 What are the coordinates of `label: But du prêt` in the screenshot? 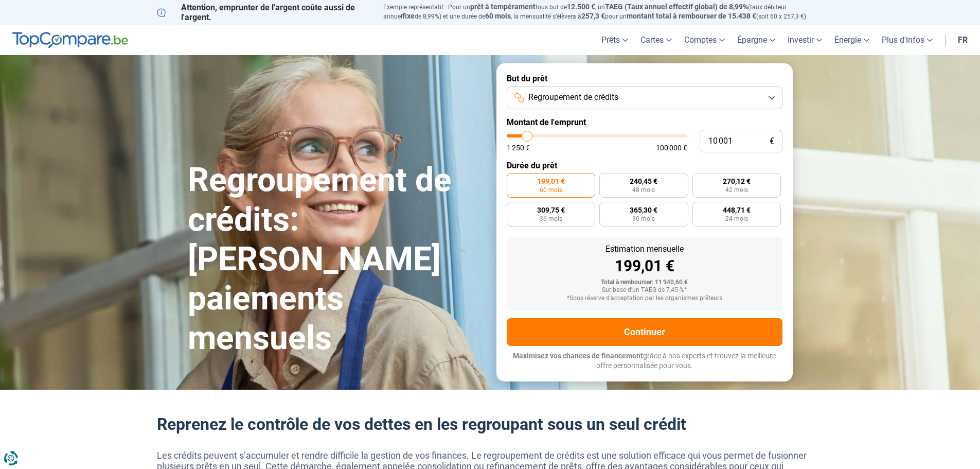 It's located at (645, 78).